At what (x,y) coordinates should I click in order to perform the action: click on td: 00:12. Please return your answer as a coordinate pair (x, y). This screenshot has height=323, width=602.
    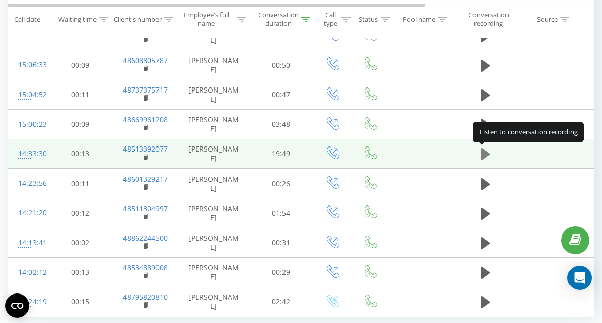
    Looking at the image, I should click on (80, 213).